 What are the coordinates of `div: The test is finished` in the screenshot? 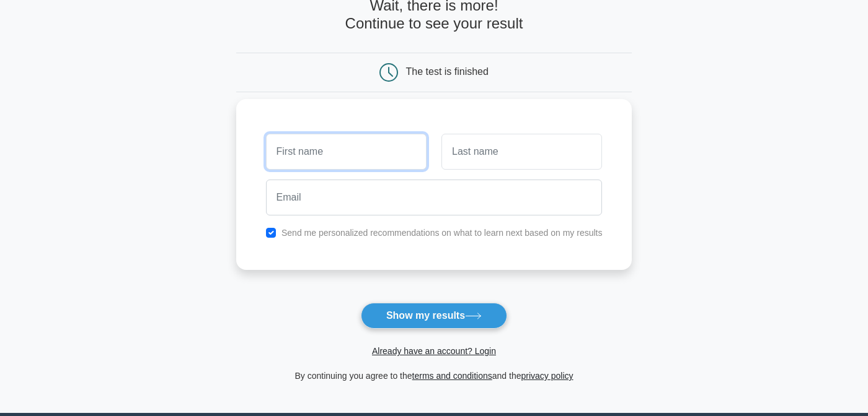 It's located at (447, 71).